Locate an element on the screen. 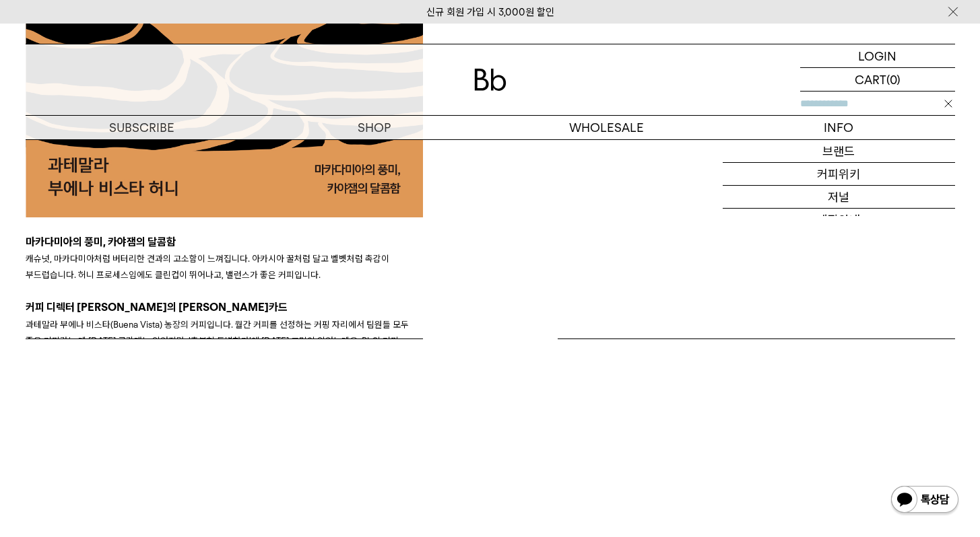 The width and height of the screenshot is (980, 537). span: 캐슈넛, 마카다미아처럼 버터리한 견과의 고소함이 느껴집니다. 아카시아 꿀처럼 달고 벨벳처럼 촉감이 부드럽습니다. 허니 프로세스임에도 클린컵이 뛰어나고, 밸런스가 좋은 커피입니다. is located at coordinates (207, 267).